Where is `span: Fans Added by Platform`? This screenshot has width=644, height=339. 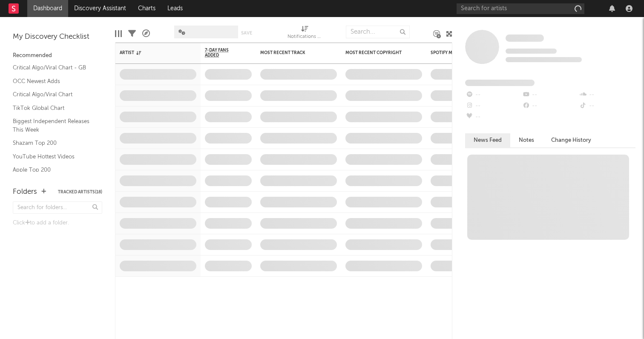
span: Fans Added by Platform is located at coordinates (500, 83).